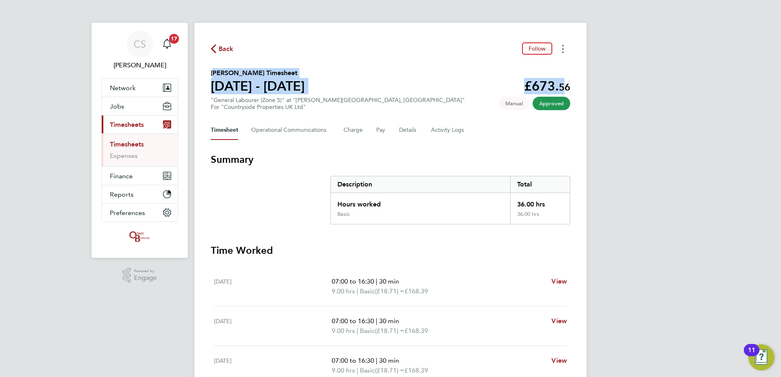  Describe the element at coordinates (145, 271) in the screenshot. I see `span: Powered by` at that location.